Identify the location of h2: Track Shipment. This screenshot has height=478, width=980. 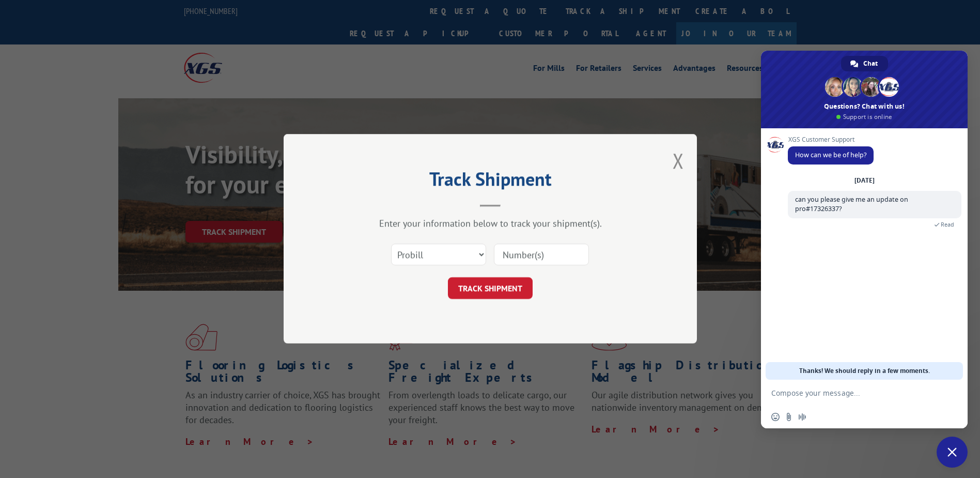
(490, 181).